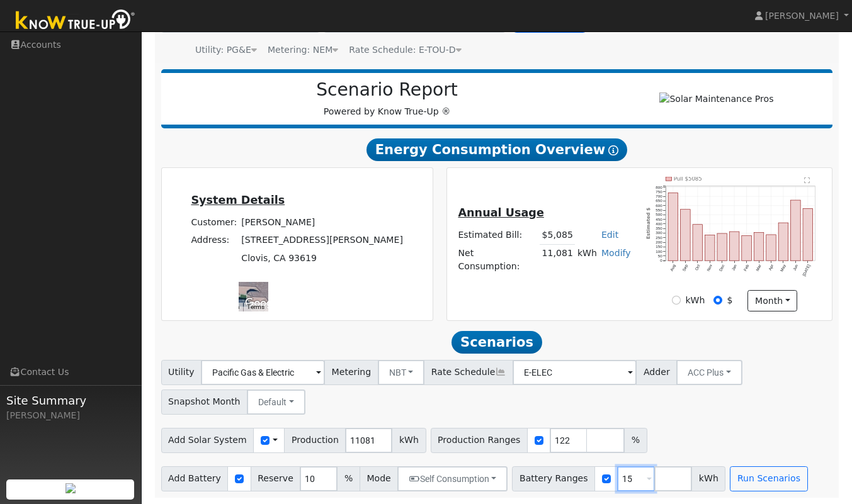 The width and height of the screenshot is (852, 504). Describe the element at coordinates (497, 259) in the screenshot. I see `td: Net Consumption:` at that location.